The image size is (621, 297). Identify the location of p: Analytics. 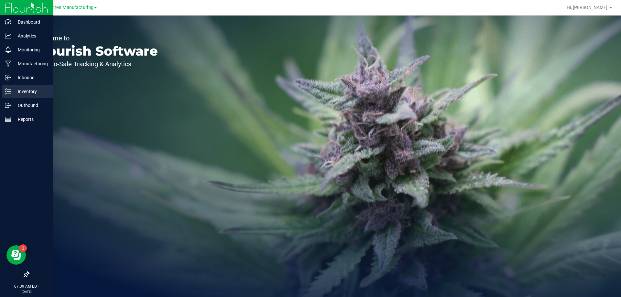
(31, 36).